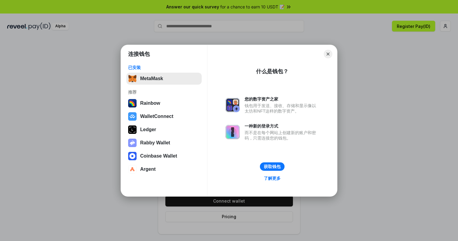 This screenshot has height=241, width=458. Describe the element at coordinates (152, 79) in the screenshot. I see `div: MetaMask` at that location.